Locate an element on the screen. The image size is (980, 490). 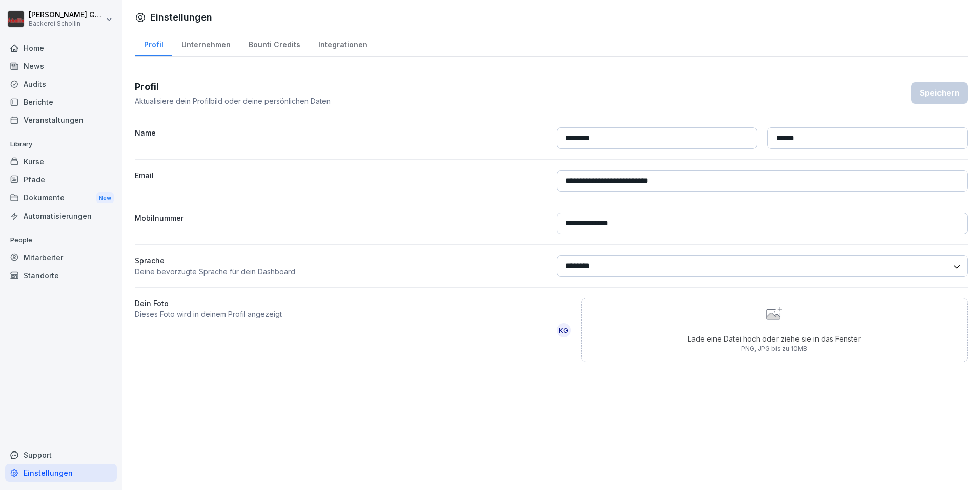
a: Mitarbeiter is located at coordinates (61, 257).